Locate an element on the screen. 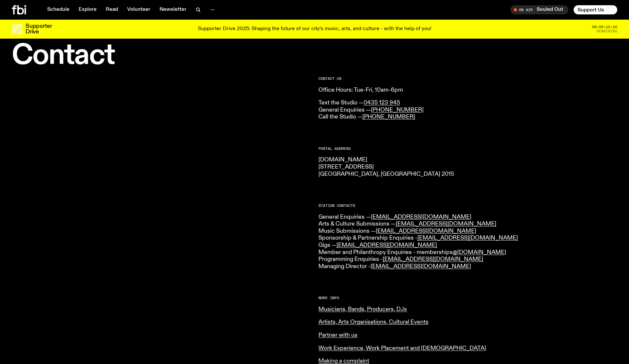 The image size is (629, 364). h1: Contact is located at coordinates (161, 56).